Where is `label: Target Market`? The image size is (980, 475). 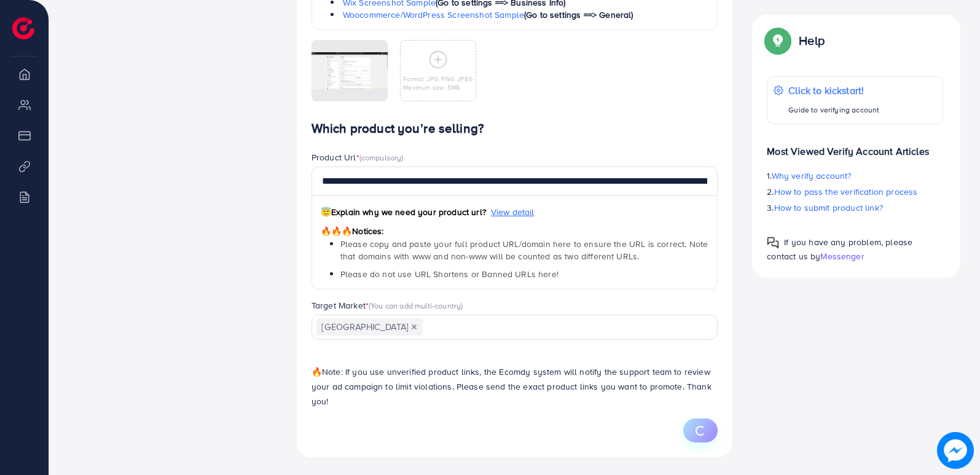 label: Target Market is located at coordinates (387, 306).